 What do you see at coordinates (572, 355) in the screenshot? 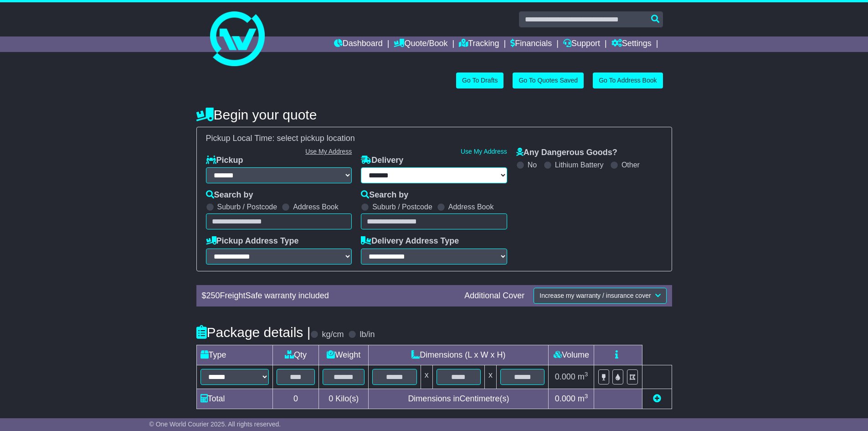
I see `td: Volume` at bounding box center [572, 355].